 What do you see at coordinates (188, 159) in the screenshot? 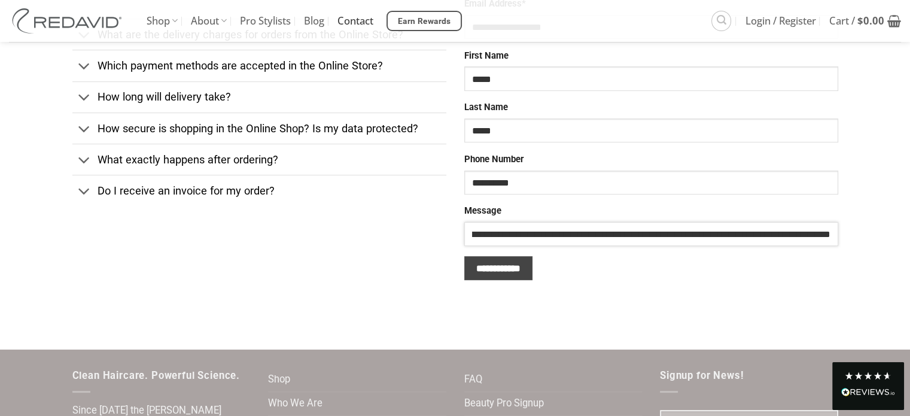
I see `span: What exactly happens after ordering?` at bounding box center [188, 159].